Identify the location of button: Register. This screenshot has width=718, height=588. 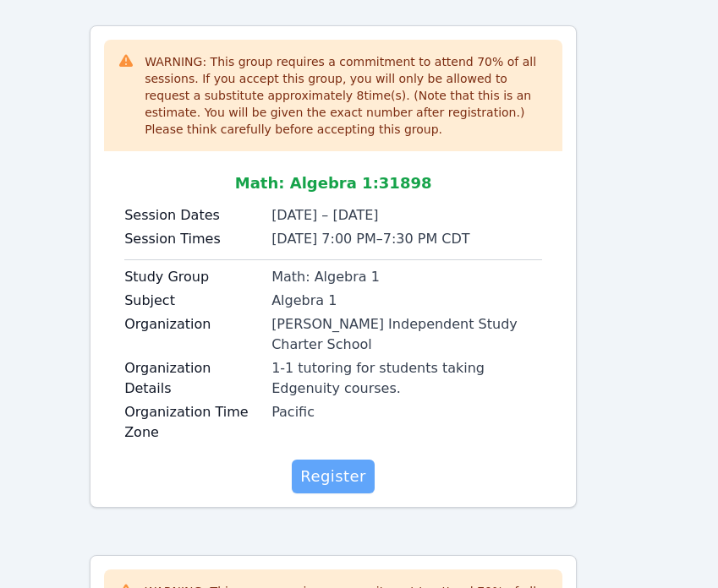
(333, 477).